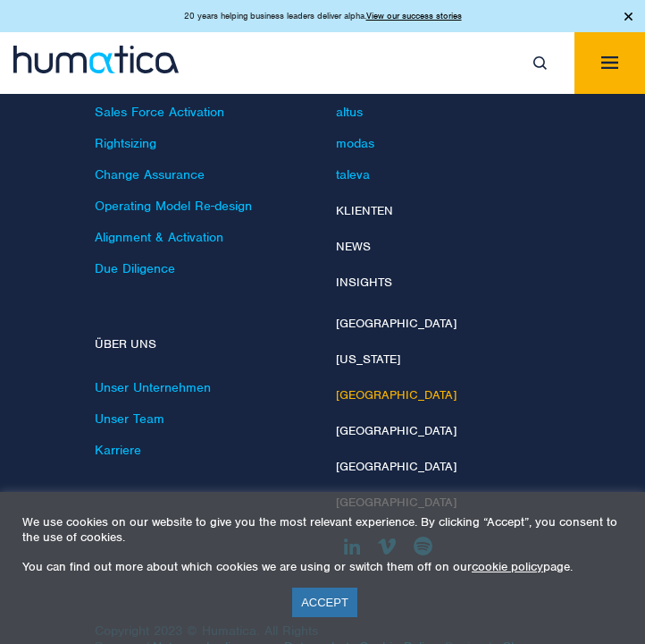 The height and width of the screenshot is (644, 645). Describe the element at coordinates (353, 246) in the screenshot. I see `a: News` at that location.